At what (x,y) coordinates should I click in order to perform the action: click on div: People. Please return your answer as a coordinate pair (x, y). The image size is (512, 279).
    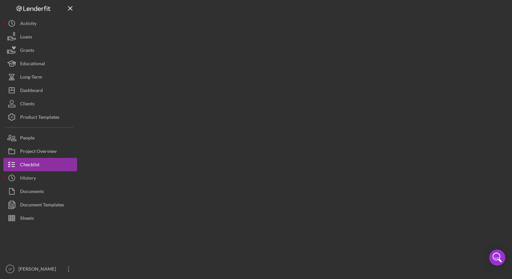
    Looking at the image, I should click on (27, 139).